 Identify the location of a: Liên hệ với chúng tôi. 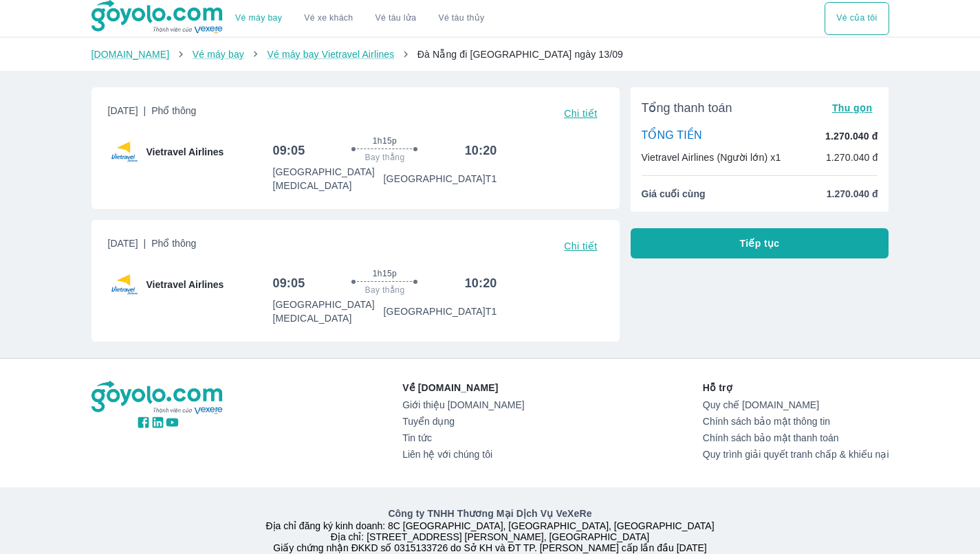
(463, 454).